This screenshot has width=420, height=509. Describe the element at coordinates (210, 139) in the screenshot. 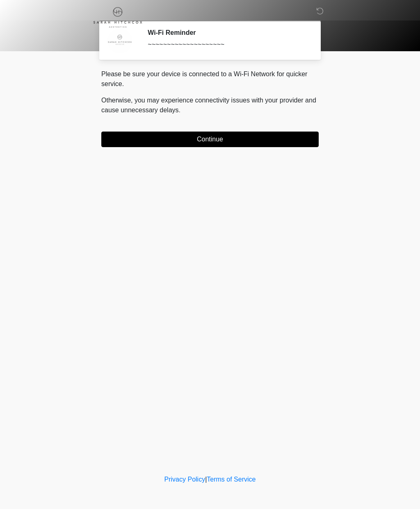

I see `button: Continue` at that location.